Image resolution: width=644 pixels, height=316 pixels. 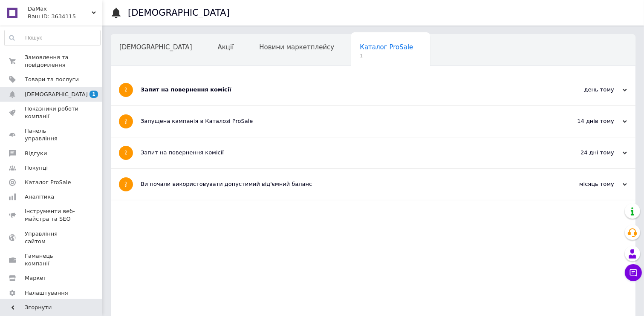 What do you see at coordinates (52, 238) in the screenshot?
I see `span: Управління сайтом` at bounding box center [52, 238].